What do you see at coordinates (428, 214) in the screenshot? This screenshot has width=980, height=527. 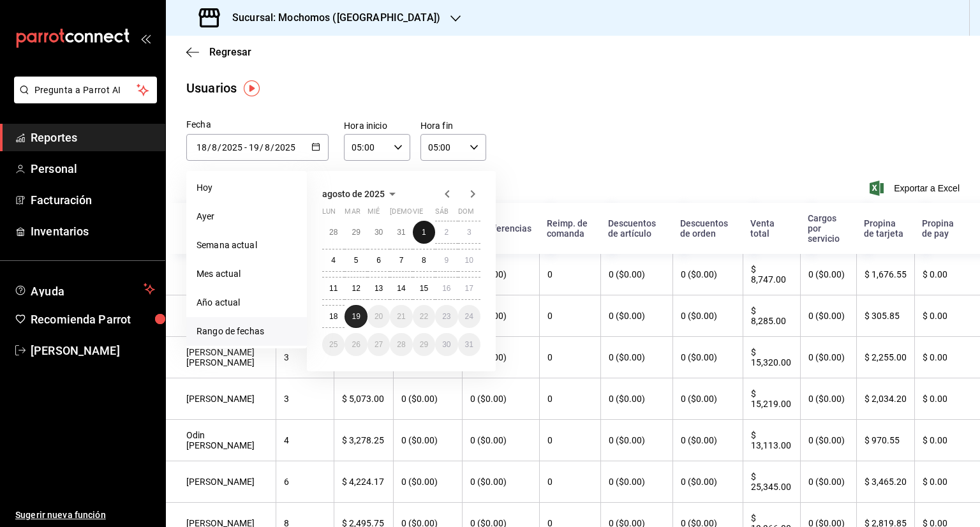 I see `abbr: jueves` at bounding box center [428, 214].